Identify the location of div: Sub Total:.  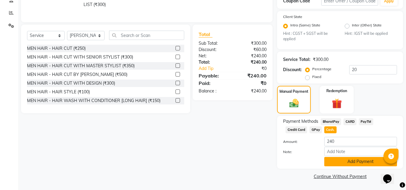
(213, 43).